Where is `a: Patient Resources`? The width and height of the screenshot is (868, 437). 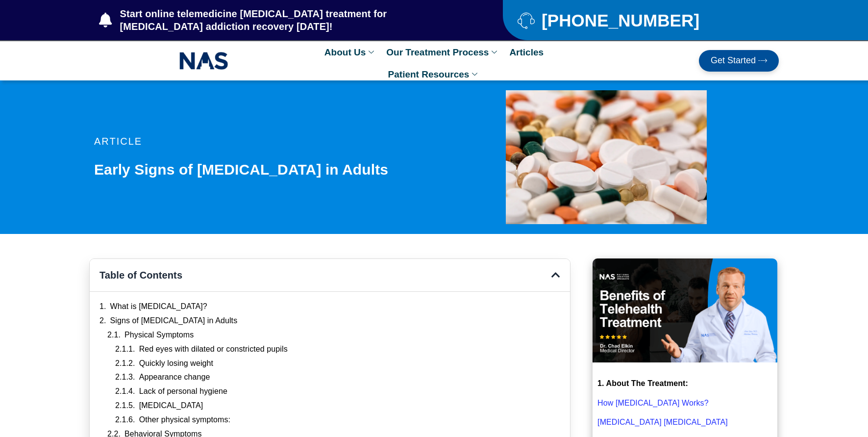 a: Patient Resources is located at coordinates (434, 74).